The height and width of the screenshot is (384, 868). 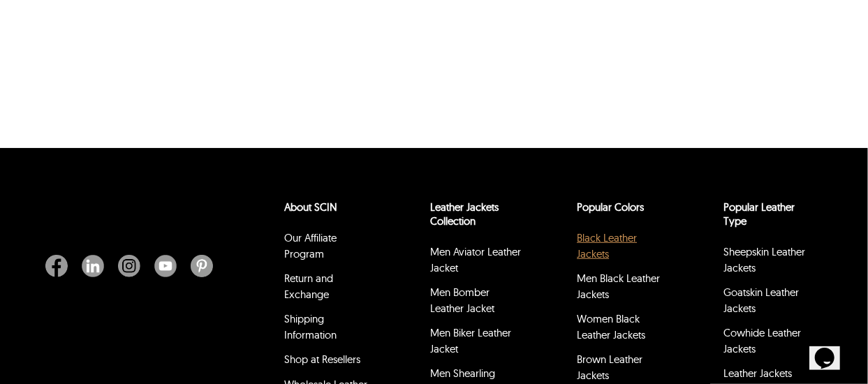 What do you see at coordinates (330, 289) in the screenshot?
I see `li: Return and Exchange` at bounding box center [330, 289].